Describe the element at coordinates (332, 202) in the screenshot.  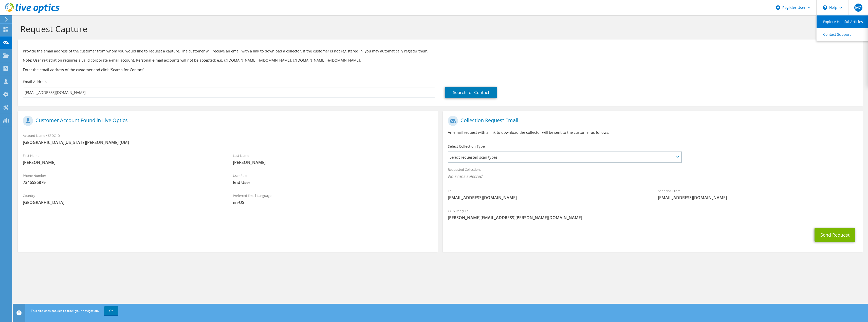
I see `span: en-US` at that location.